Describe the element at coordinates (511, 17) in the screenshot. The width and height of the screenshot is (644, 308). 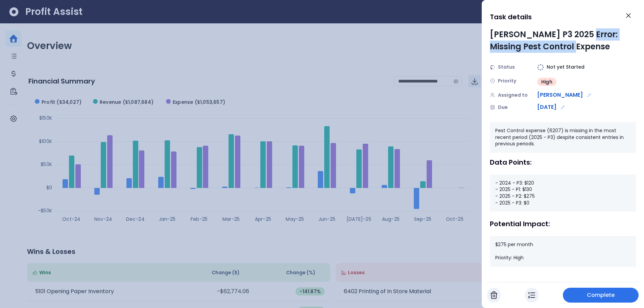
I see `h1: Task details` at that location.